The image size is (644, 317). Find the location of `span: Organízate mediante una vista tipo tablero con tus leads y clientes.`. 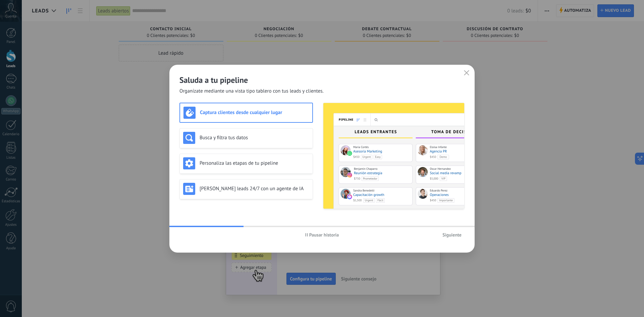

span: Organízate mediante una vista tipo tablero con tus leads y clientes. is located at coordinates (251, 91).